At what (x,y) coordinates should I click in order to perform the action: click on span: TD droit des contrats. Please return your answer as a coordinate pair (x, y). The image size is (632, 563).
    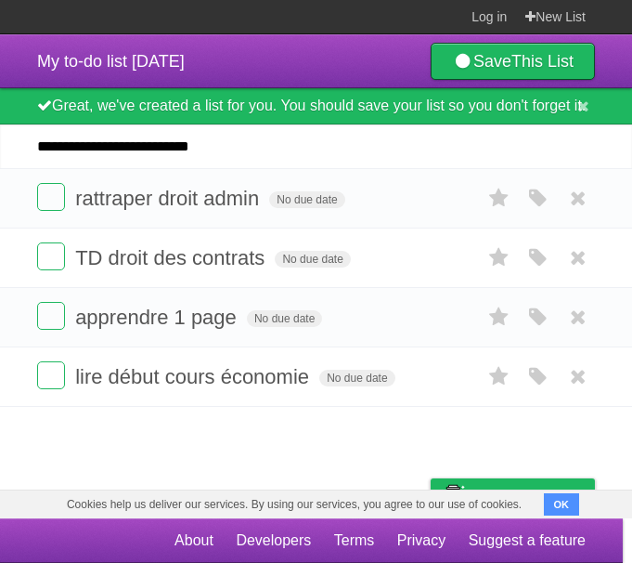
    Looking at the image, I should click on (172, 257).